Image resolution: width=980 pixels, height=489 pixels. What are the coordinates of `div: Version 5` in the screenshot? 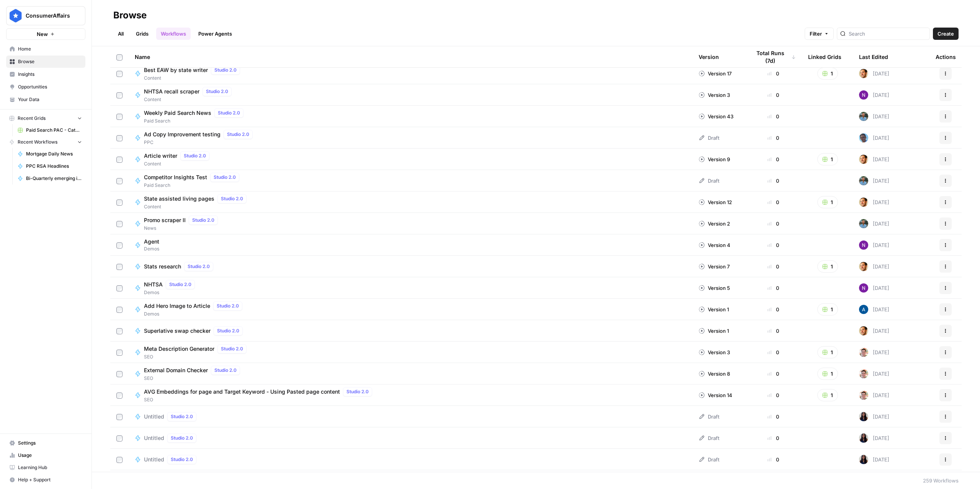 It's located at (714, 288).